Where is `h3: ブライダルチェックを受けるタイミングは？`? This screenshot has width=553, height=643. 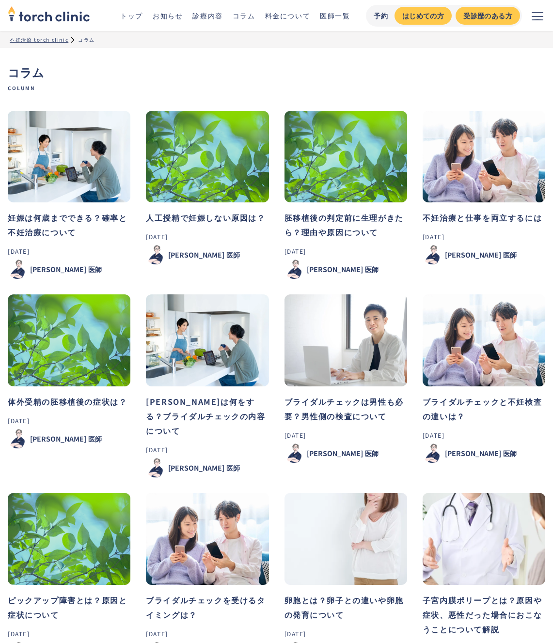
h3: ブライダルチェックを受けるタイミングは？ is located at coordinates (207, 607).